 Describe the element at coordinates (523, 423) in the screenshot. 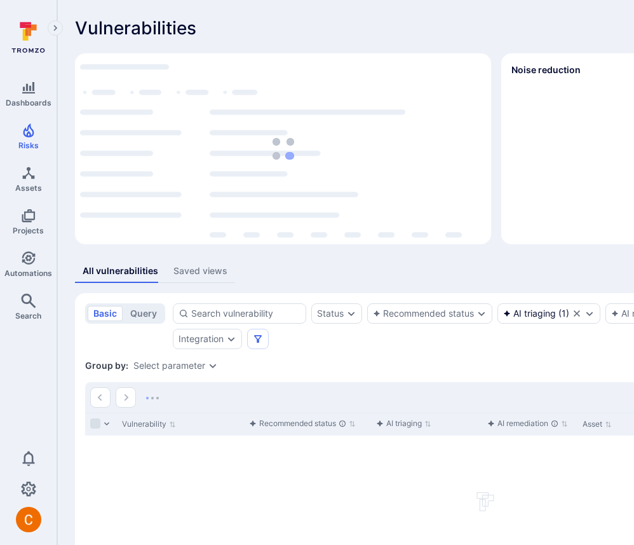

I see `div: AI remediation` at that location.